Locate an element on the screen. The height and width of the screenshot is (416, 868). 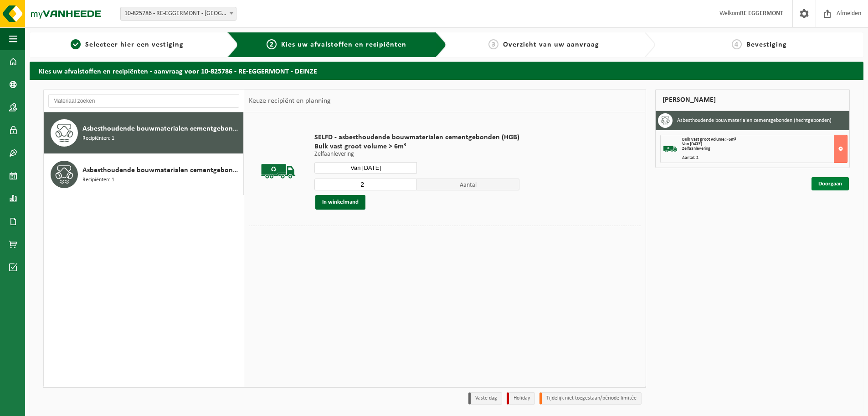
button: Asbesthoudende bouwmaterialen cementgebonden met isolatie(hechtgebonden) Recipiënten: 1 is located at coordinates (144, 175).